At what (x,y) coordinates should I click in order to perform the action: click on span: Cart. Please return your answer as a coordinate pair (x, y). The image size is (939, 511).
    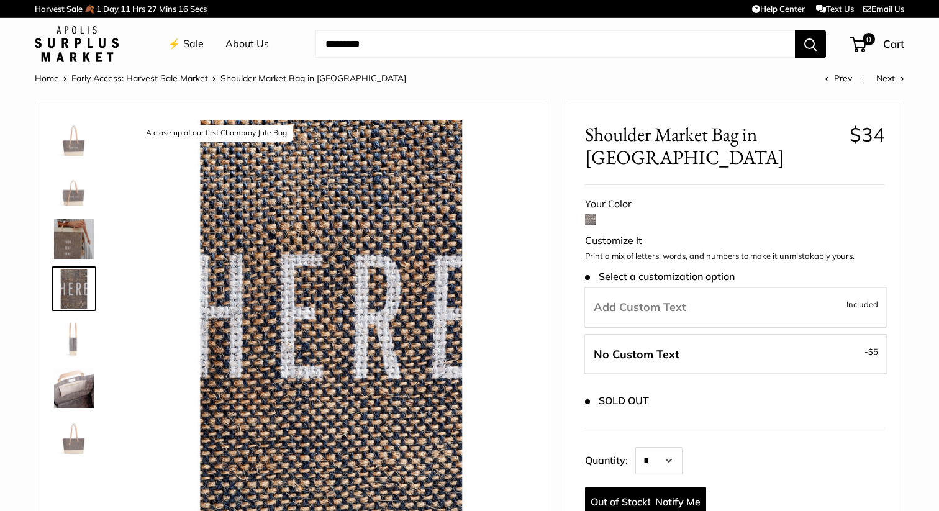
    Looking at the image, I should click on (894, 43).